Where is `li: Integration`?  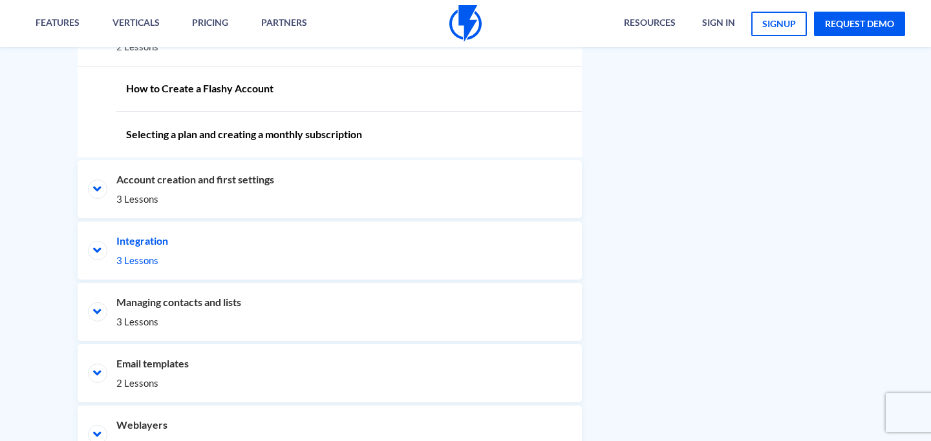 li: Integration is located at coordinates (330, 251).